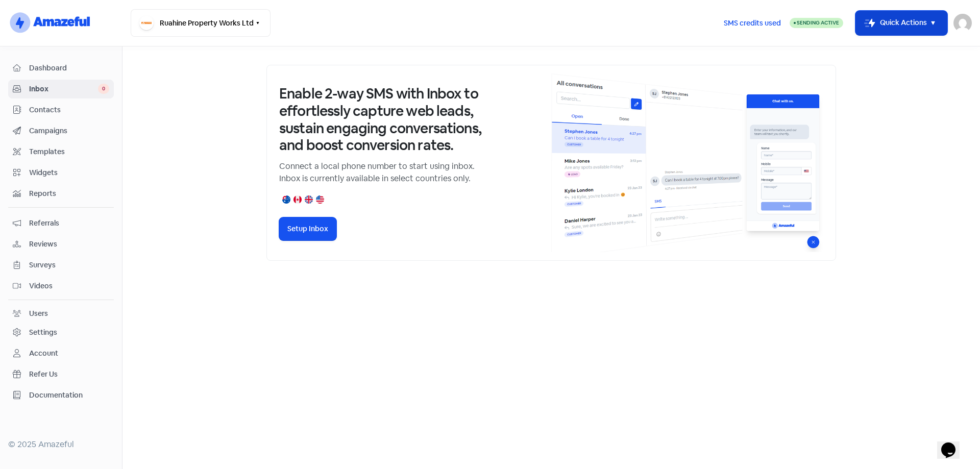 The image size is (980, 469). I want to click on h3: Enable 2-way SMS with Inbox to effortlessly capture web leads, sustain engaging conversations, an..., so click(381, 119).